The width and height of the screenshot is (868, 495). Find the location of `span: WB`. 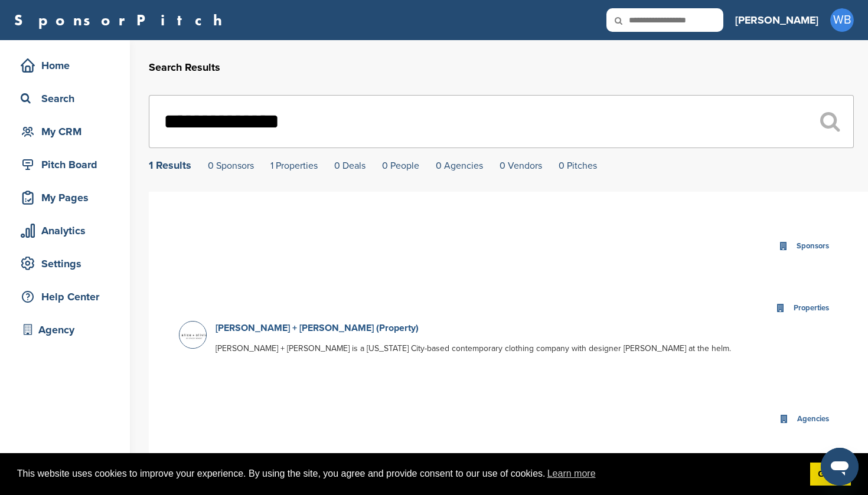

span: WB is located at coordinates (842, 20).